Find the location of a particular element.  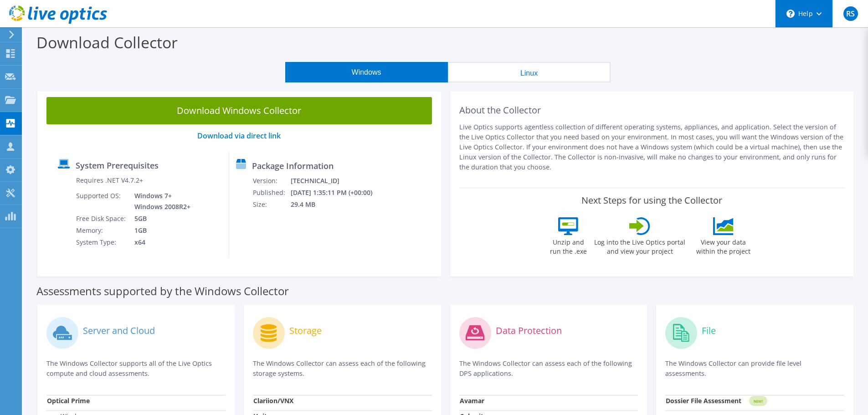

td: 29.4 MB is located at coordinates (337, 205).